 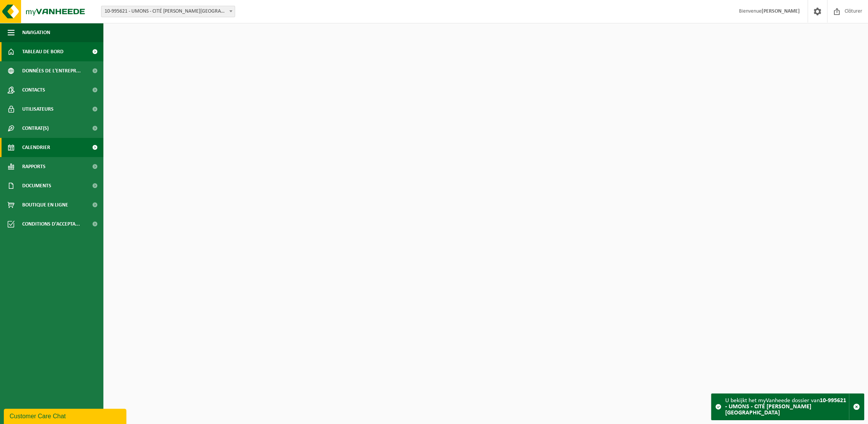 What do you see at coordinates (51, 71) in the screenshot?
I see `span: Données de l'entrepr...` at bounding box center [51, 71].